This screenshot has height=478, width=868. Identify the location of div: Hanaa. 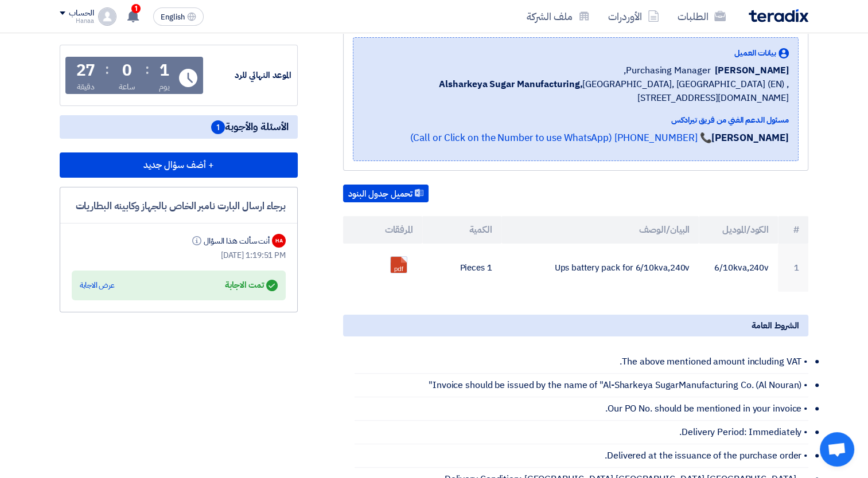
(76, 21).